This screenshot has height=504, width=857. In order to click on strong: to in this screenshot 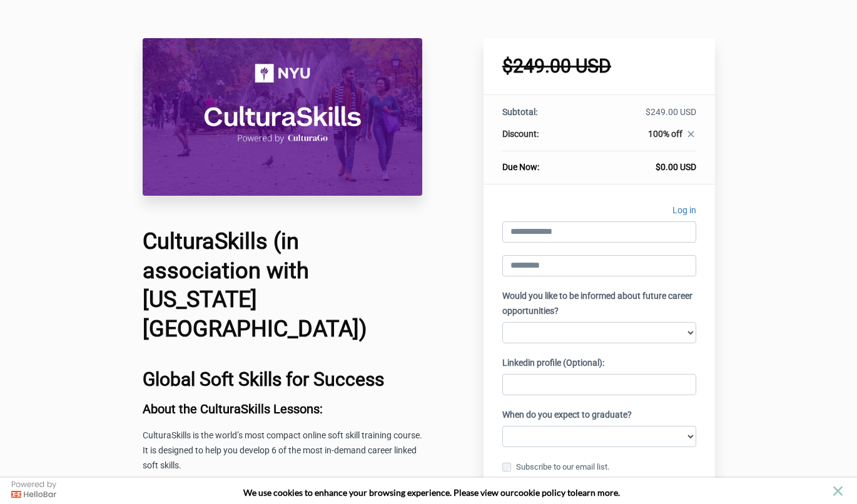, I will do `click(571, 492)`.